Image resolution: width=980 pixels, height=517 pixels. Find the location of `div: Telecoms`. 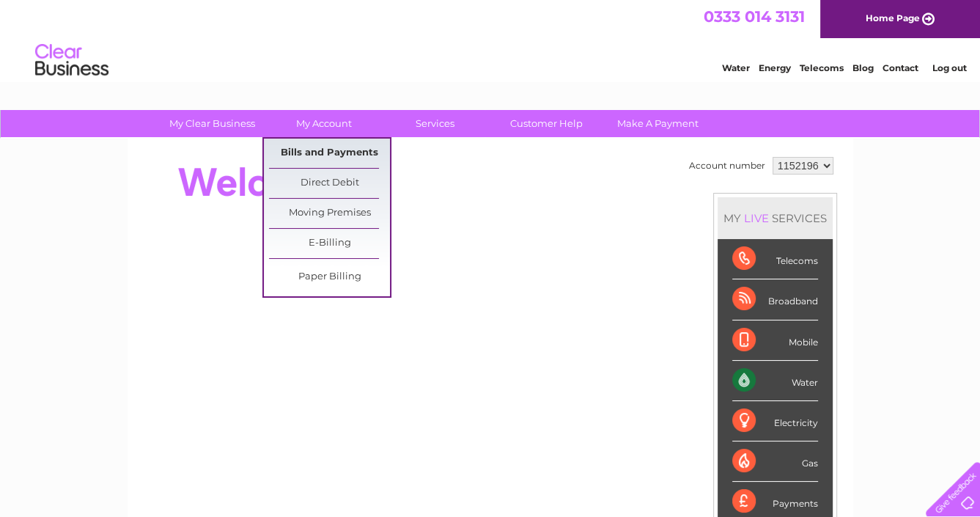

div: Telecoms is located at coordinates (775, 259).